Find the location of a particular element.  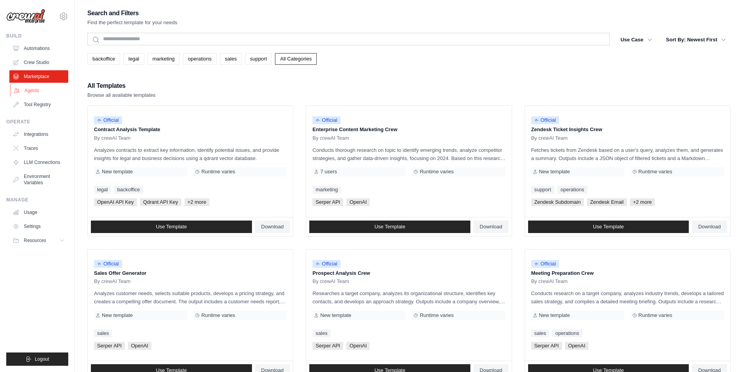

p: Researches a target company, analyzes its organizational structure, identifies key contacts, and ... is located at coordinates (409, 297).